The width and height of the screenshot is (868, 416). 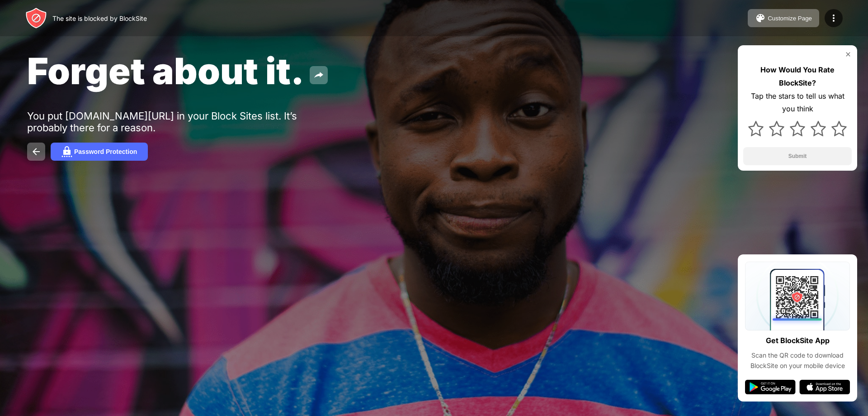 I want to click on div: The site is blocked by BlockSite, so click(x=100, y=18).